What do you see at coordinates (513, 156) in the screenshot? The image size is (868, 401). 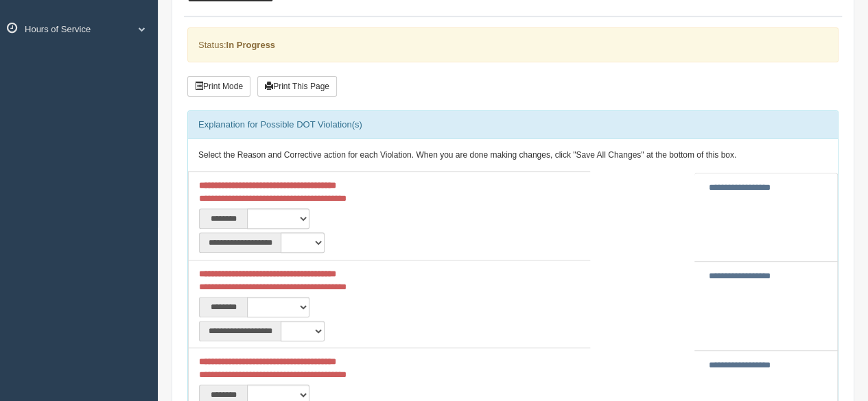 I see `div: Select the Reason and Corrective action for each Violation. When you are done making changes, cli...` at bounding box center [513, 156].